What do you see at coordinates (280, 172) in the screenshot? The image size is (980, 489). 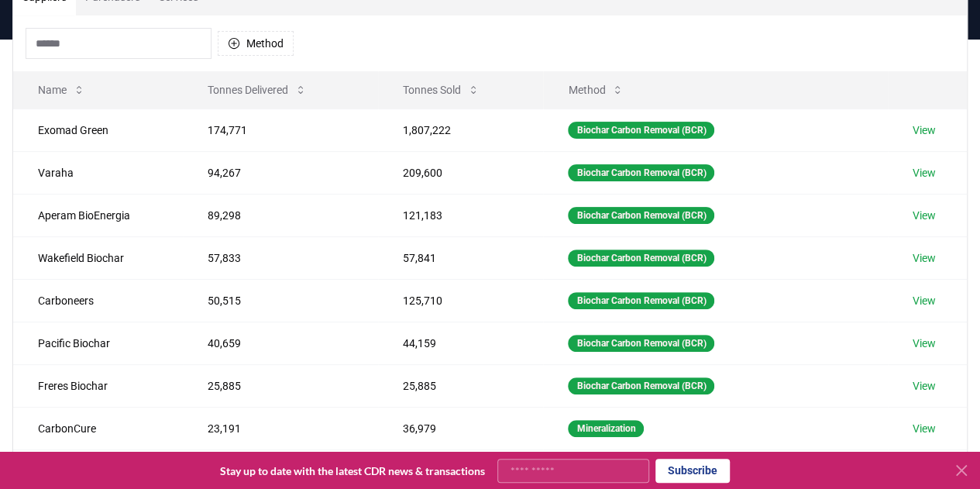 I see `td: 94,267` at bounding box center [280, 172].